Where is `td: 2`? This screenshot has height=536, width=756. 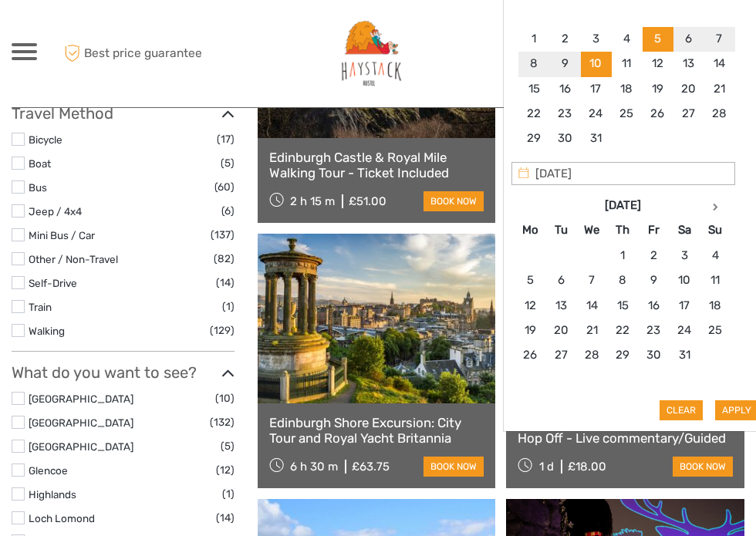 td: 2 is located at coordinates (653, 256).